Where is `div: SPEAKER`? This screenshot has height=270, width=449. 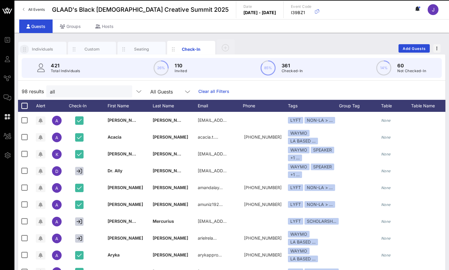 div: SPEAKER is located at coordinates (322, 150).